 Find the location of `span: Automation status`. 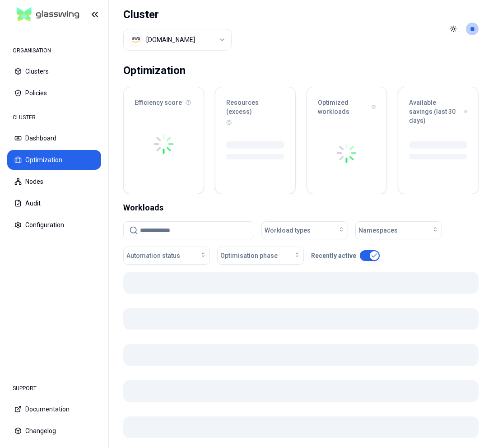

span: Automation status is located at coordinates (153, 255).